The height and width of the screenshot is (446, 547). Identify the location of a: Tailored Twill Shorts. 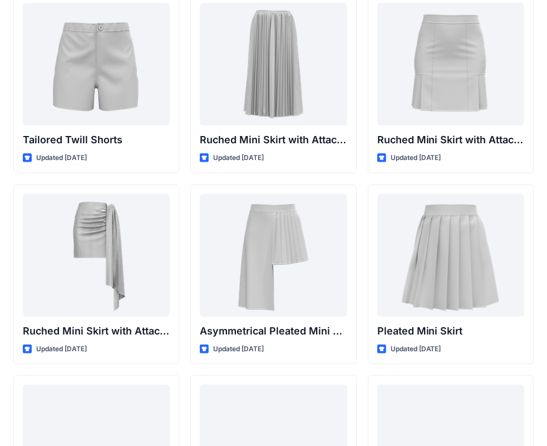
(96, 64).